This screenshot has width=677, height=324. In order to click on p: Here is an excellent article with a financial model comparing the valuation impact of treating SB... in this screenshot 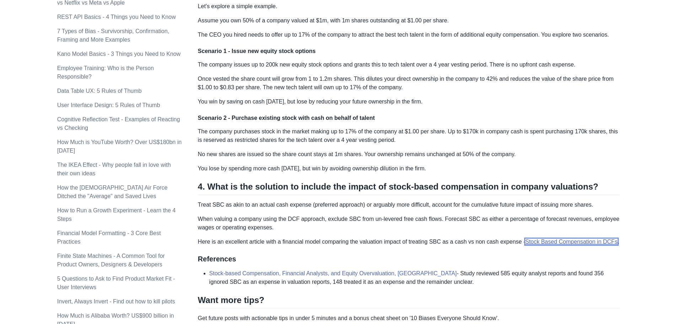, I will do `click(409, 242)`.